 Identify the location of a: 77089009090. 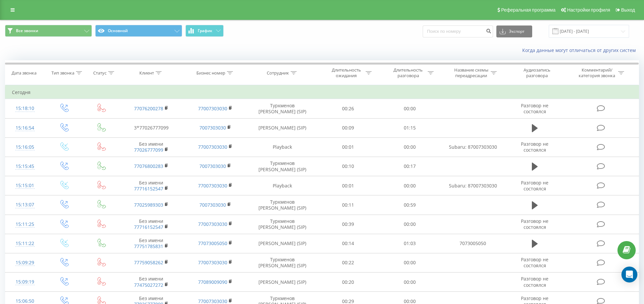
(212, 282).